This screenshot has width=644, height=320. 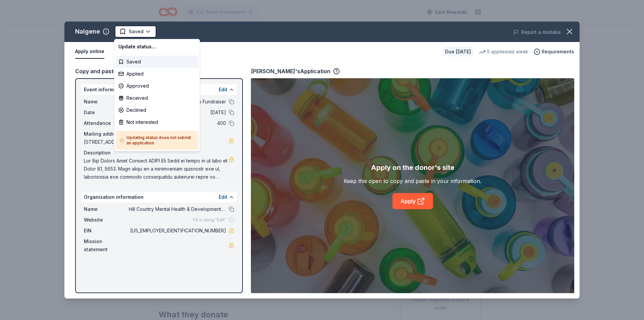 I want to click on div: Declined, so click(x=157, y=110).